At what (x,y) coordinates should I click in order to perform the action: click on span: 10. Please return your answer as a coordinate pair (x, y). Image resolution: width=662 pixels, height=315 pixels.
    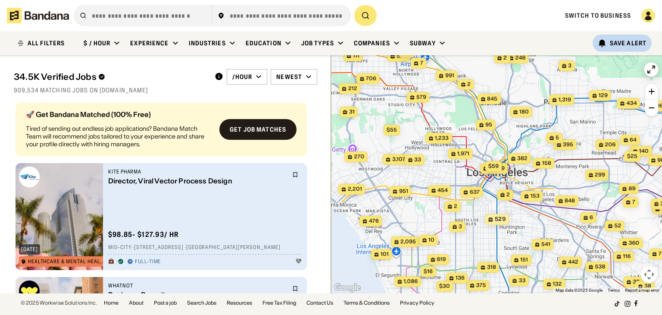
    Looking at the image, I should click on (431, 240).